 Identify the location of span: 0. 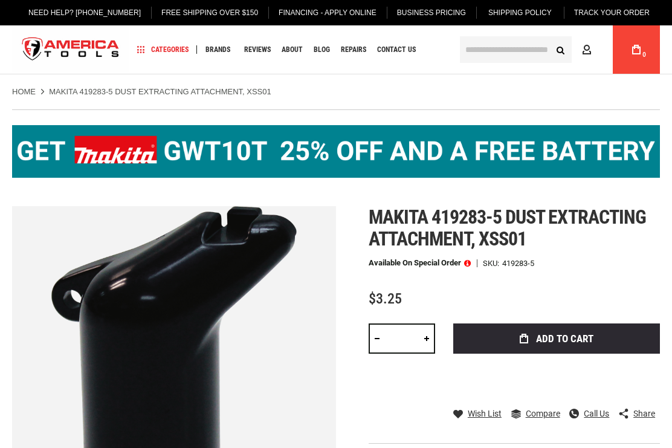
(645, 54).